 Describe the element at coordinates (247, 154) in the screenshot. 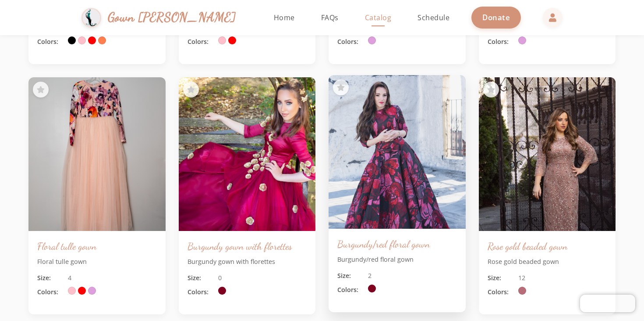

I see `img: Burgundy gown with florettes` at that location.